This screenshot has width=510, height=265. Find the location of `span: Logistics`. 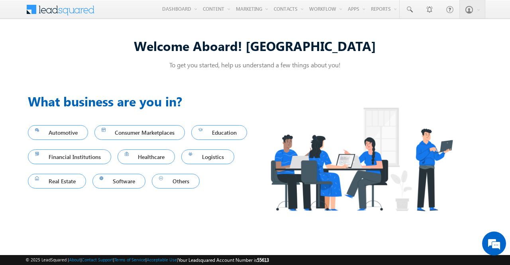

span: Logistics is located at coordinates (207, 156).